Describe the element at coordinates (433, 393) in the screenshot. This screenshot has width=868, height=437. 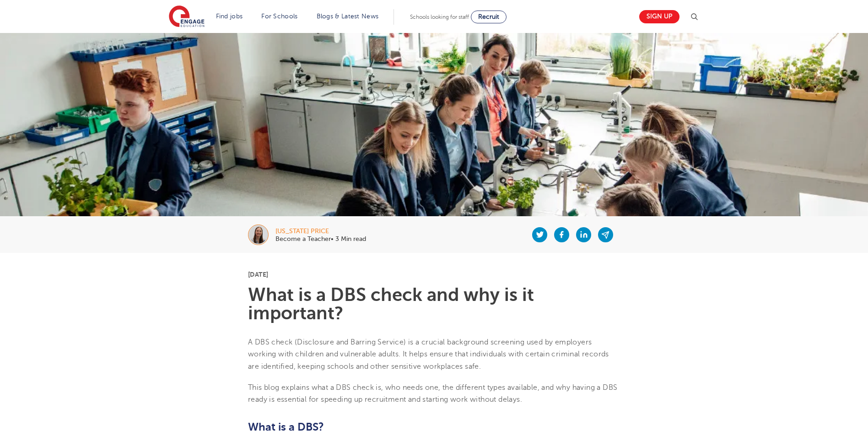
I see `span: This blog explains what a DBS check is, who needs one, the different types available, and why hav...` at that location.